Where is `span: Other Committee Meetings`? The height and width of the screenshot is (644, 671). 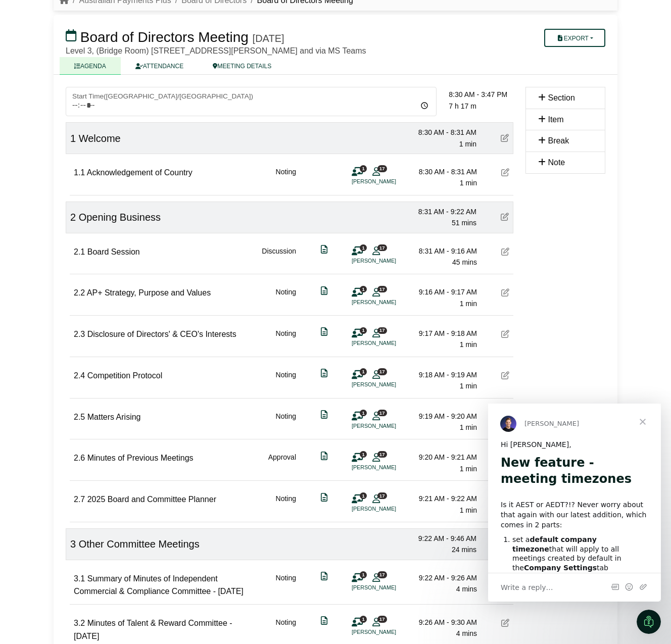
span: Other Committee Meetings is located at coordinates (139, 544).